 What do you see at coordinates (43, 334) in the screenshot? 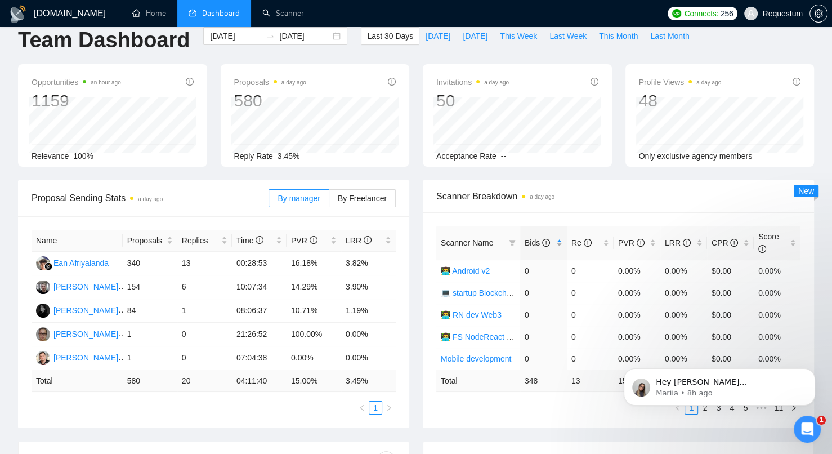
I see `img: IK` at bounding box center [43, 334].